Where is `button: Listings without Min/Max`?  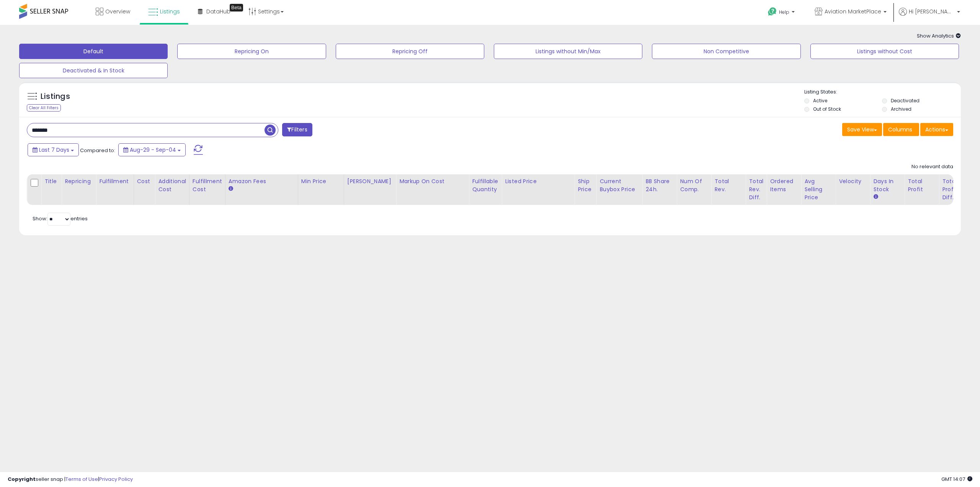
button: Listings without Min/Max is located at coordinates (568, 51).